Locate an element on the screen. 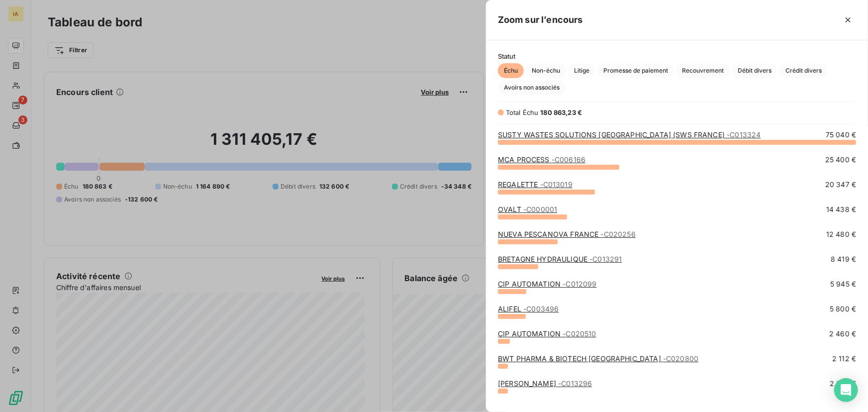 The height and width of the screenshot is (412, 868). span: Crédit divers is located at coordinates (803, 70).